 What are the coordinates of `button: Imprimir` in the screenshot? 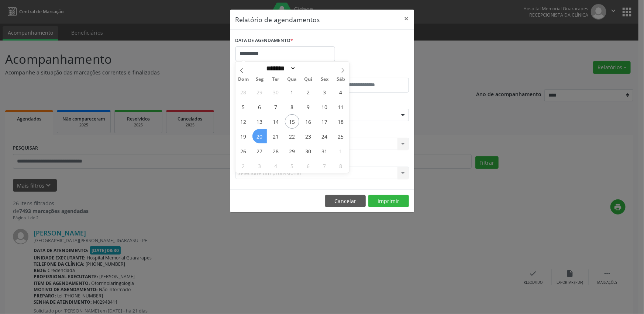 It's located at (389, 201).